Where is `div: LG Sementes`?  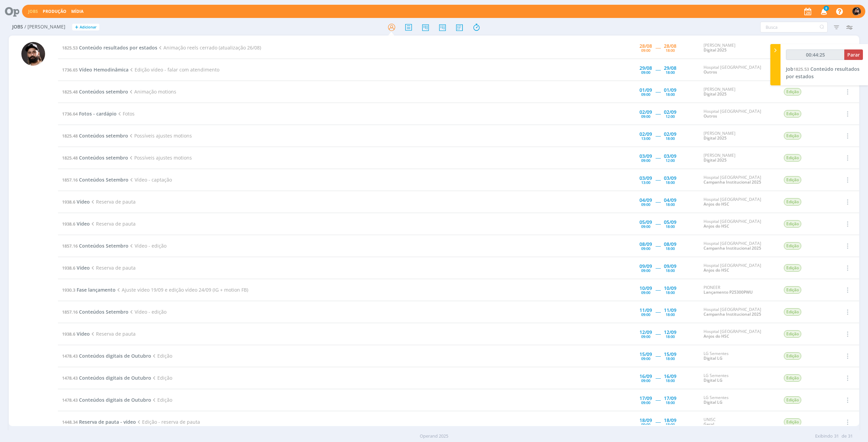
div: LG Sementes is located at coordinates (738, 356).